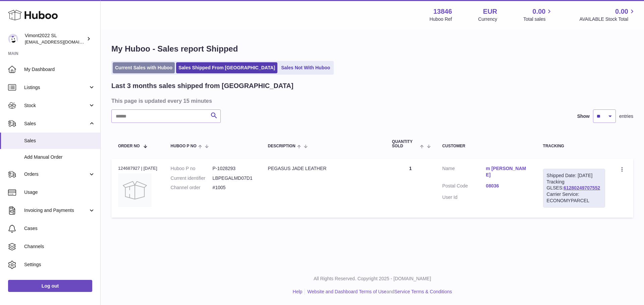 The image size is (644, 305). I want to click on span: Huboo P no, so click(184, 146).